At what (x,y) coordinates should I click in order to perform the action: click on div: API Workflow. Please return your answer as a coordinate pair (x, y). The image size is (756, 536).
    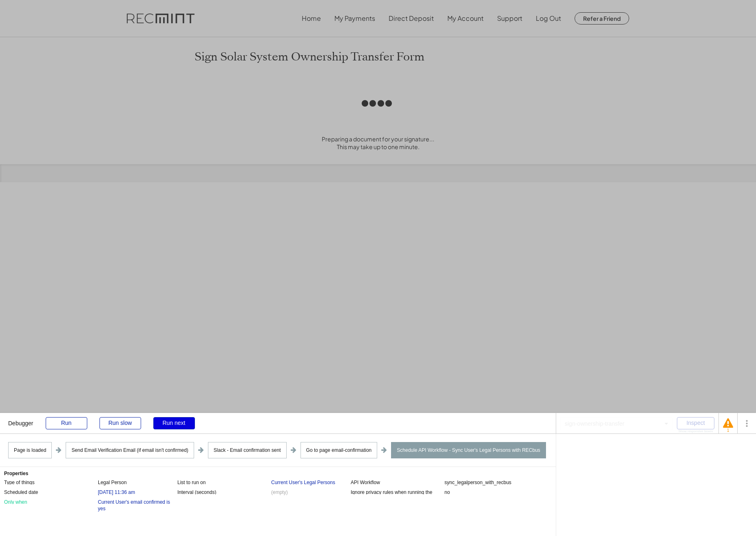
    Looking at the image, I should click on (397, 481).